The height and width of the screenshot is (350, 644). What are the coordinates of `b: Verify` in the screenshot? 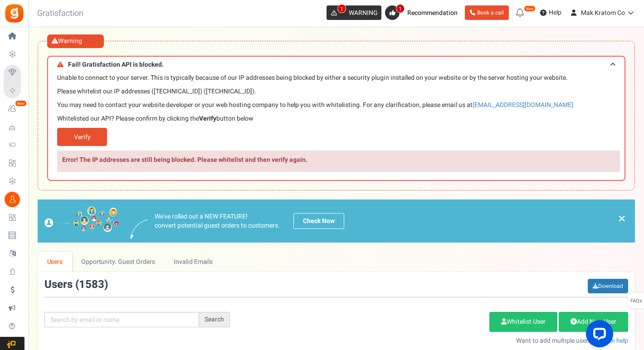 It's located at (208, 118).